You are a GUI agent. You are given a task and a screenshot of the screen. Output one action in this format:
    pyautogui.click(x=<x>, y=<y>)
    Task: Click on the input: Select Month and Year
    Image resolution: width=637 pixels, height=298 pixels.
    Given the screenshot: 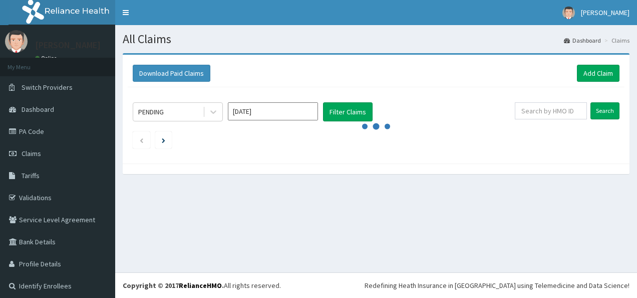 What is the action you would take?
    pyautogui.click(x=273, y=111)
    